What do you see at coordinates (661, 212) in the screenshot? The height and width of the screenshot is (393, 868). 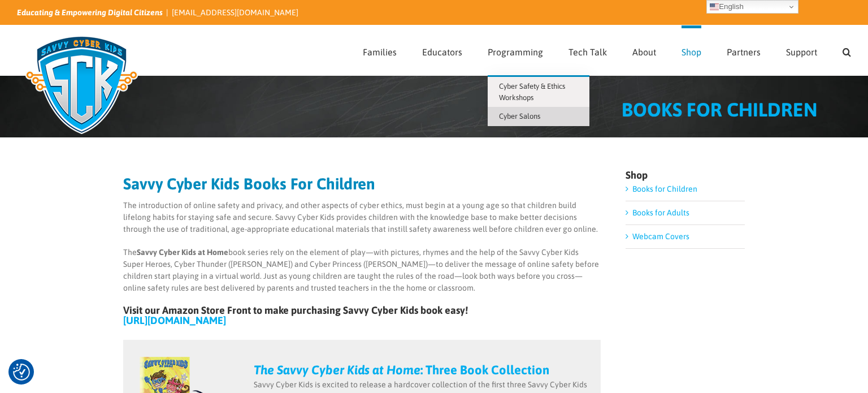 I see `a: Books for Adults` at bounding box center [661, 212].